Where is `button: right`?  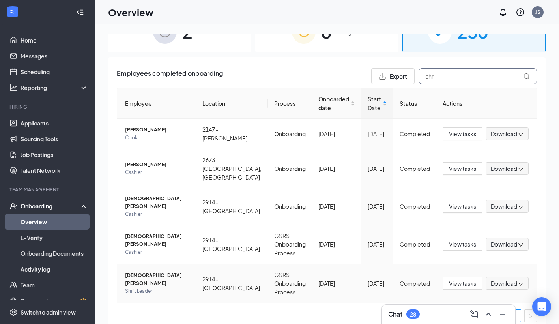
button: right is located at coordinates (531, 316).